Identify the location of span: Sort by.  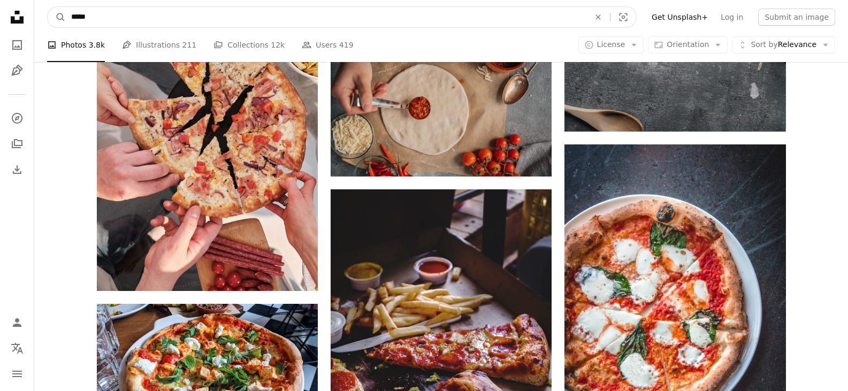
(764, 44).